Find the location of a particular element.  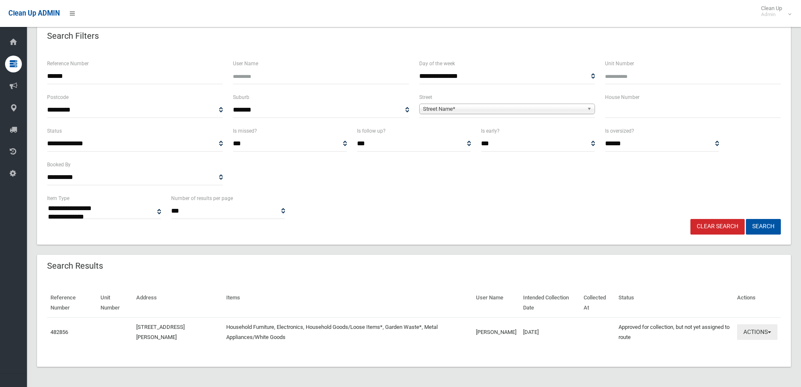

small: Admin is located at coordinates (772, 14).